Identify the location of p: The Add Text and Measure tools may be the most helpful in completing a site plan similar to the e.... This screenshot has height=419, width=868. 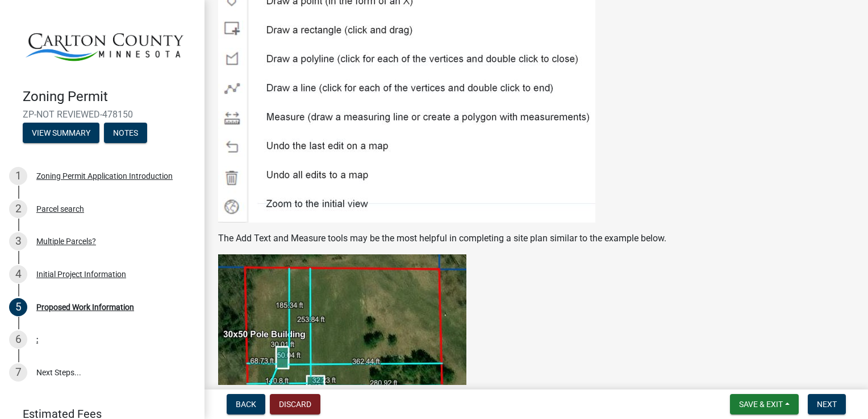
(536, 238).